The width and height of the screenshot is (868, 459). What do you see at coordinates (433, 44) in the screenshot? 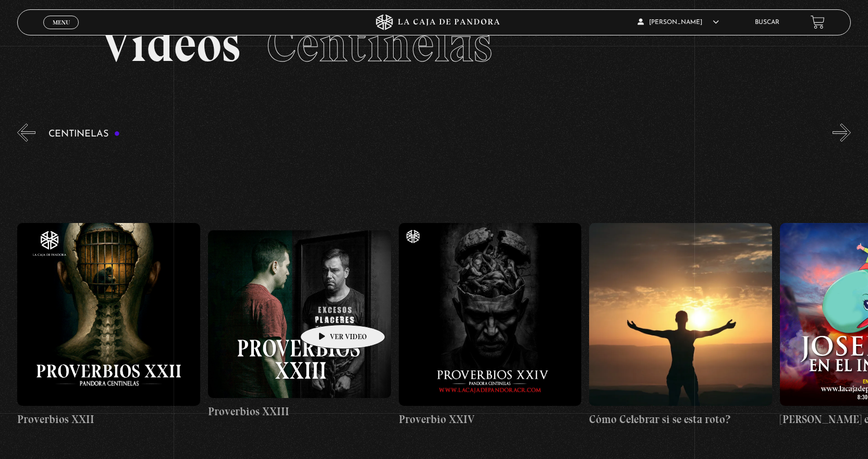
I see `h2: Videos` at bounding box center [433, 44].